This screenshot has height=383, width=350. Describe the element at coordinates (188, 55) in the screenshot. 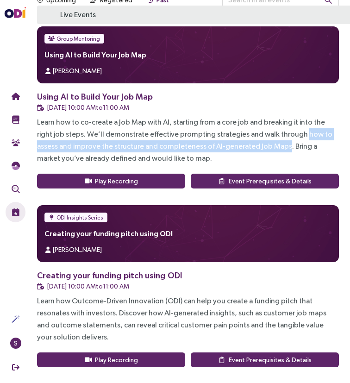

I see `h4: Using AI to Build Your Job Map` at that location.